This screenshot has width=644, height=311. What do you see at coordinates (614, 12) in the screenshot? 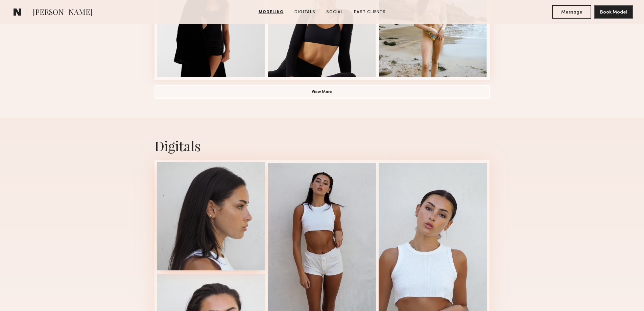
I see `a: Book Model` at bounding box center [614, 12].